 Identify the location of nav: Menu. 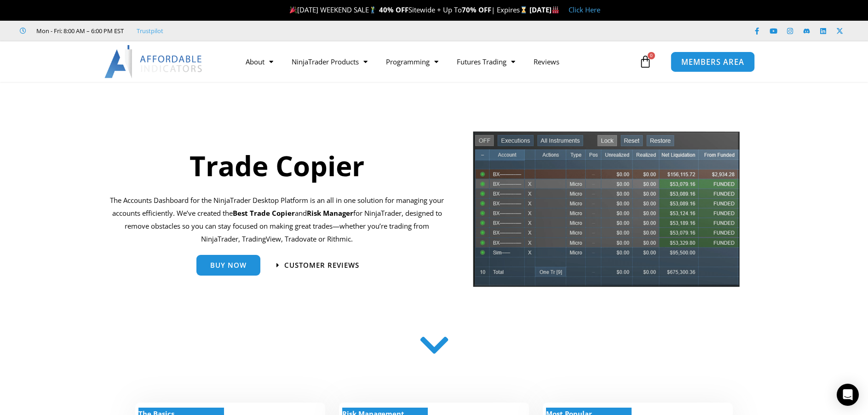
(437, 62).